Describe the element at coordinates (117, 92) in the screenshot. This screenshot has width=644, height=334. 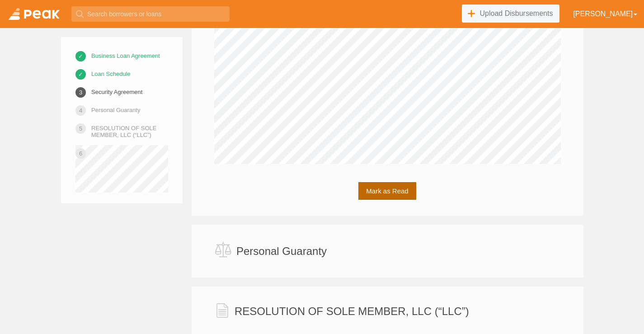
I see `a: Security Agreement` at that location.